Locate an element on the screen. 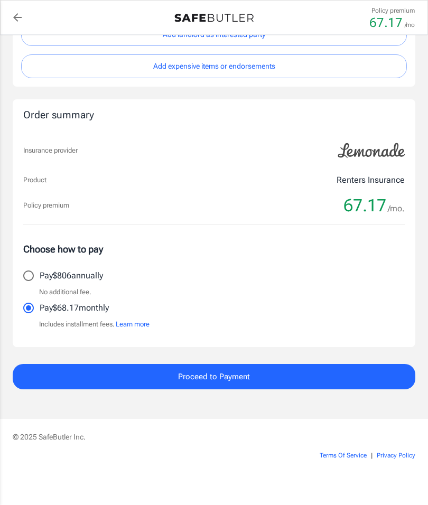 This screenshot has height=505, width=428. button: Add expensive items or endorsements is located at coordinates (214, 66).